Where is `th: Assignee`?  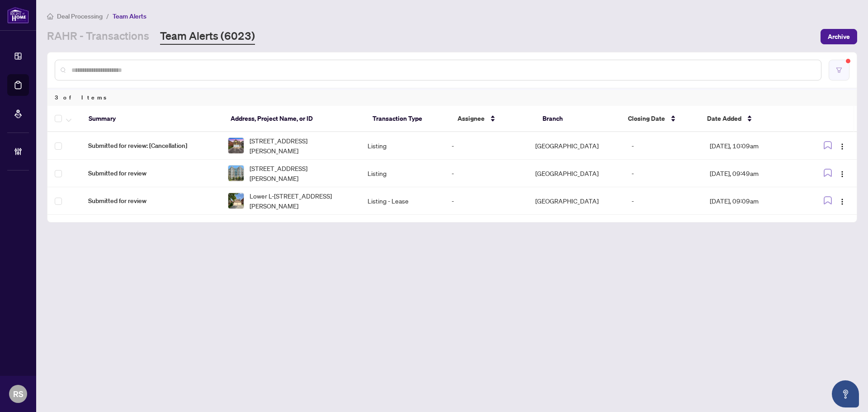
th: Assignee is located at coordinates (493, 119).